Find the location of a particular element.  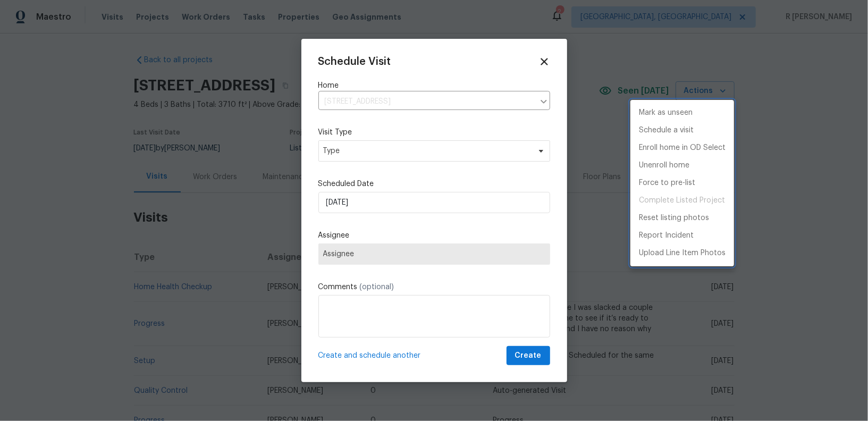

p: Enroll home in OD Select is located at coordinates (682, 147).